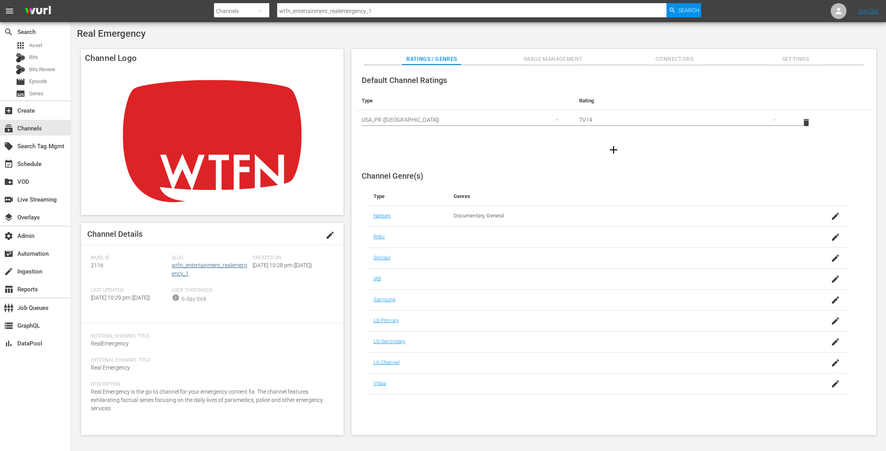 This screenshot has width=886, height=451. Describe the element at coordinates (9, 217) in the screenshot. I see `span: Overlays` at that location.